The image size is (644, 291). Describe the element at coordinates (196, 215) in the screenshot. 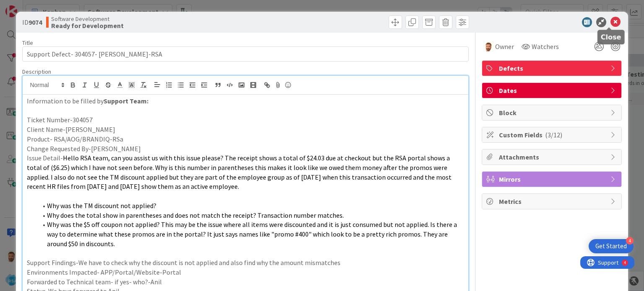

I see `span: Why does the total show in parentheses and does not match the receipt? Transaction number matches.` at that location.